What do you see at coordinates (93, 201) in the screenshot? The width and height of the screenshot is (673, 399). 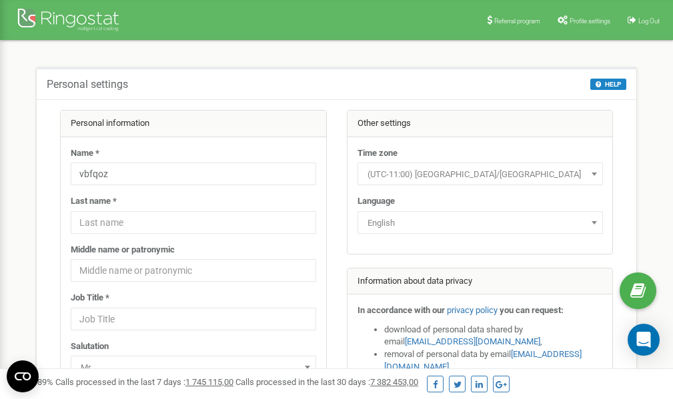 I see `label: Last name *` at bounding box center [93, 201].